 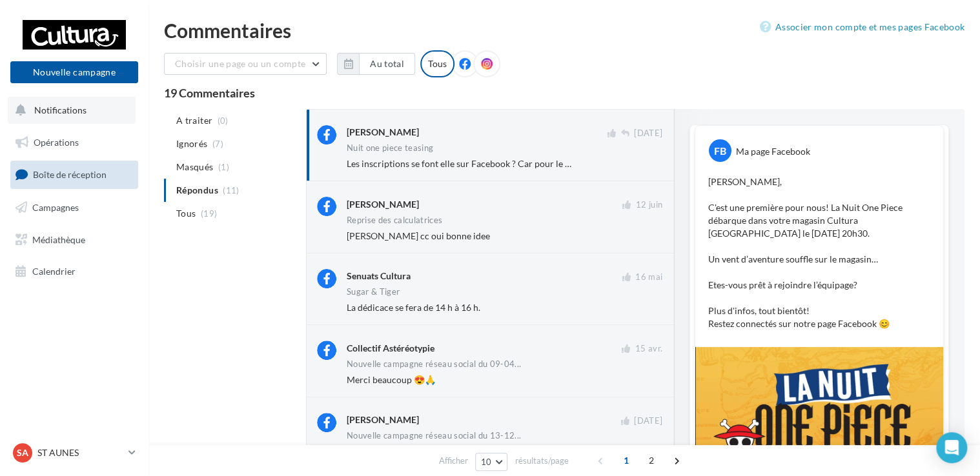 I want to click on span: A traiter, so click(x=194, y=121).